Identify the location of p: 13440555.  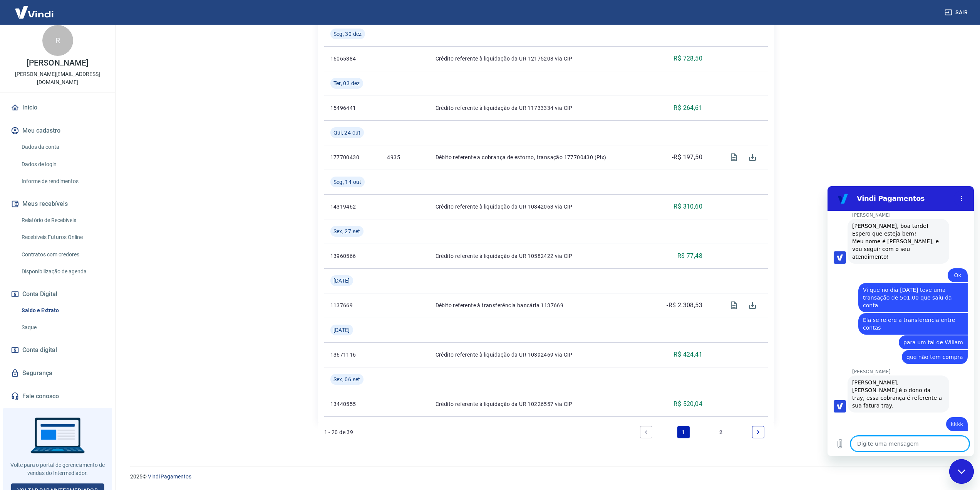
(353, 403).